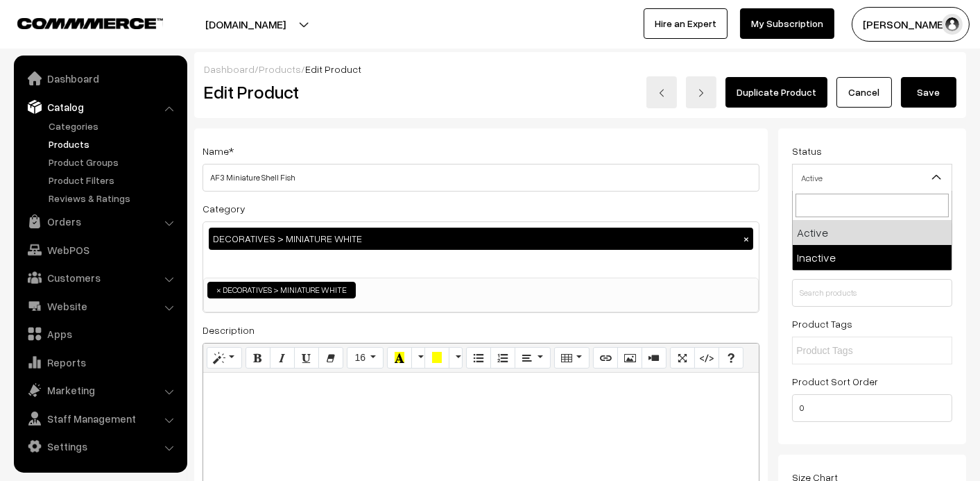  What do you see at coordinates (787, 24) in the screenshot?
I see `a: My Subscription` at bounding box center [787, 24].